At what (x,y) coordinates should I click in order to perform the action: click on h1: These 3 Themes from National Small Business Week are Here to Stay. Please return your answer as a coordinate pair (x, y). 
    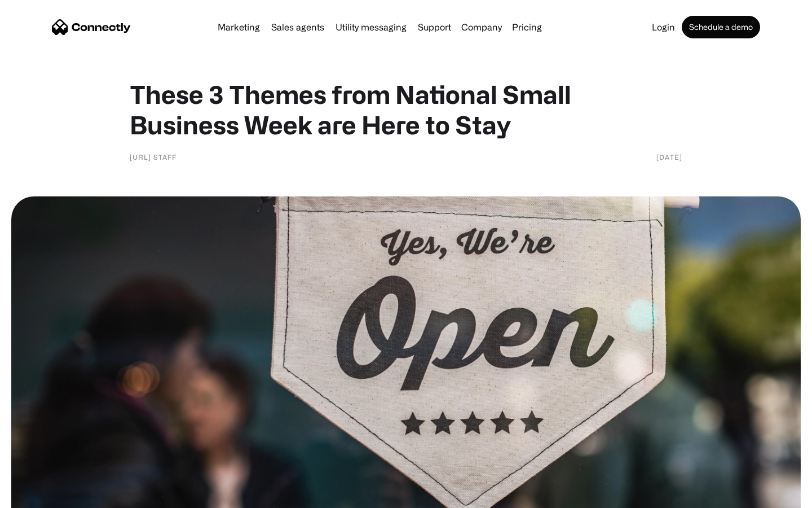
    Looking at the image, I should click on (406, 110).